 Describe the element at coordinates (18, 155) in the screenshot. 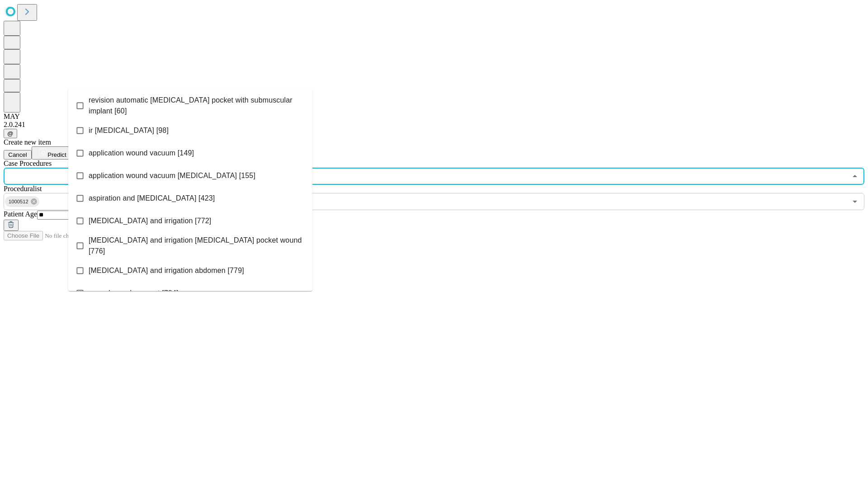

I see `button: Cancel` at that location.